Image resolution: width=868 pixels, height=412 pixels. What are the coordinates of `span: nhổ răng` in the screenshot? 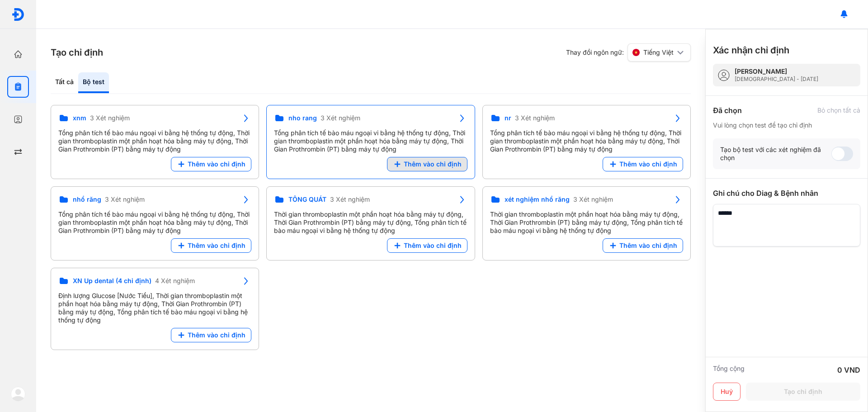 It's located at (87, 199).